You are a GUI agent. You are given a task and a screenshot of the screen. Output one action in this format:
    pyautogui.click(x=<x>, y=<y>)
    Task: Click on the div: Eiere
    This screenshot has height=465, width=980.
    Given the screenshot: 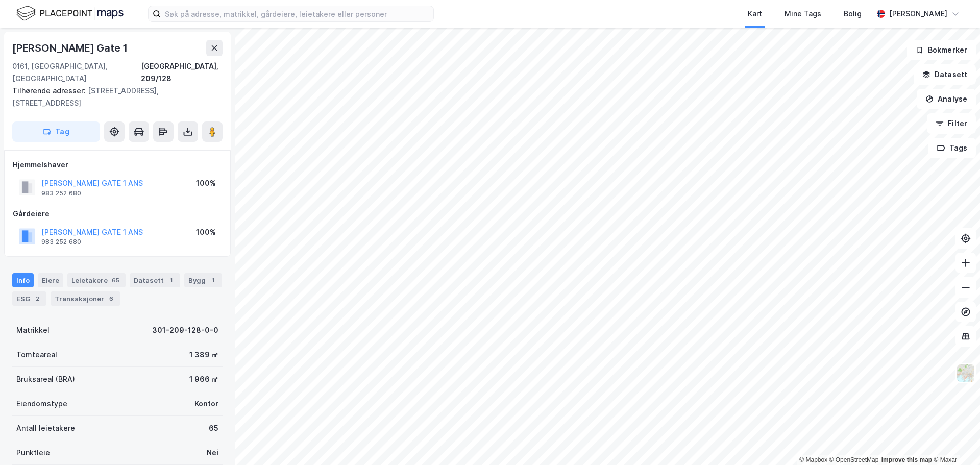 What is the action you would take?
    pyautogui.click(x=51, y=281)
    